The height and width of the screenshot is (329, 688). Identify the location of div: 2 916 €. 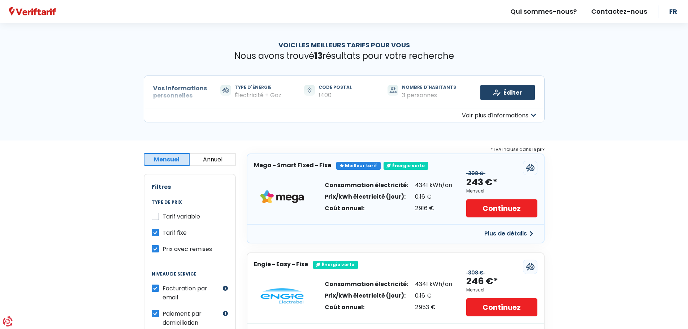
(433, 208).